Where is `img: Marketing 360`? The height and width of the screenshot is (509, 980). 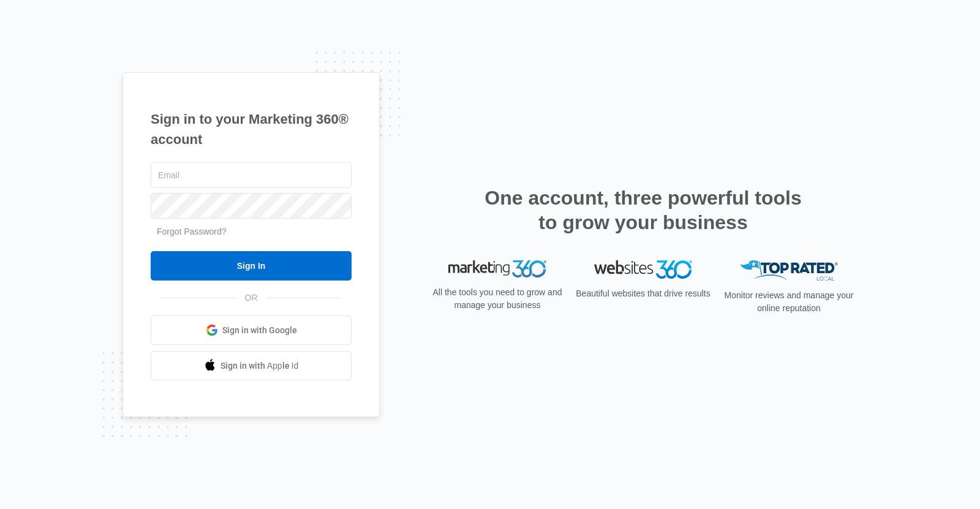
img: Marketing 360 is located at coordinates (498, 269).